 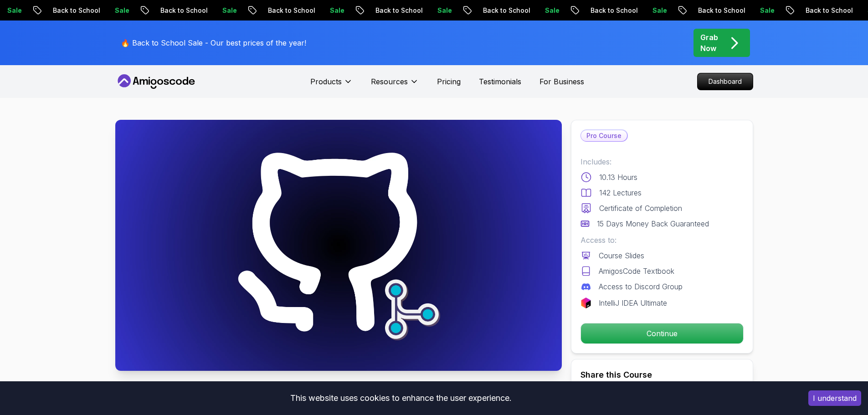 I want to click on img: git-for-professionals_thumbnail, so click(x=338, y=245).